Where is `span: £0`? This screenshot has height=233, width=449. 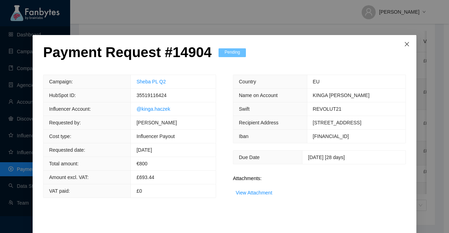
span: £0 is located at coordinates (139, 191).